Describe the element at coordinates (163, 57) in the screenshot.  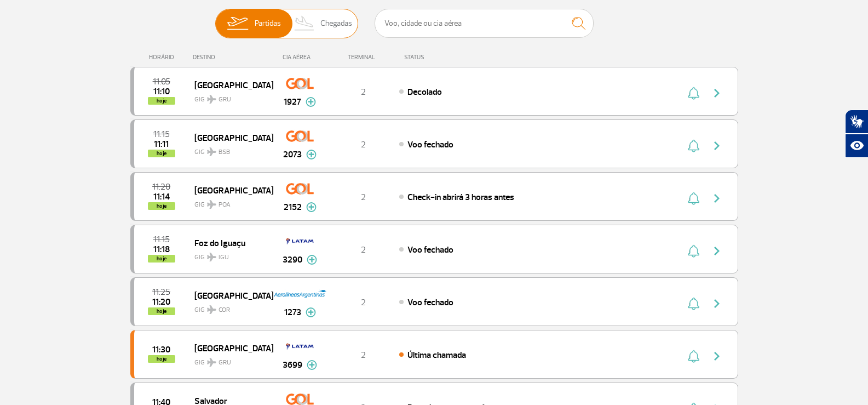
I see `div: HORÁRIO` at that location.